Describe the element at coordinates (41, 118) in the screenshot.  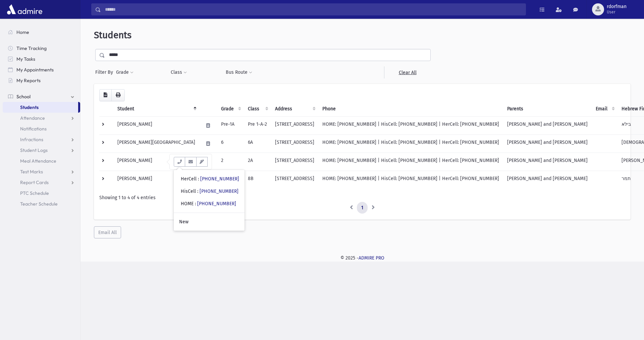
I see `a: Attendance` at that location.